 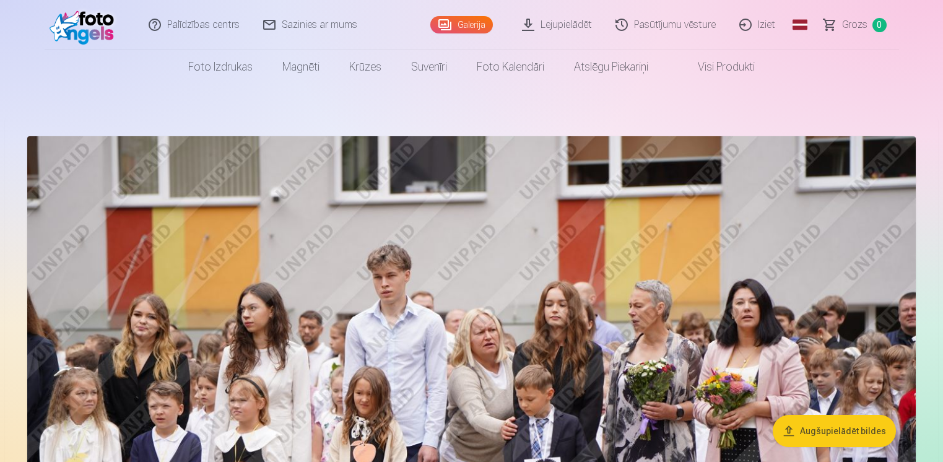 What do you see at coordinates (834, 431) in the screenshot?
I see `button: Augšupielādēt bildes` at bounding box center [834, 431].